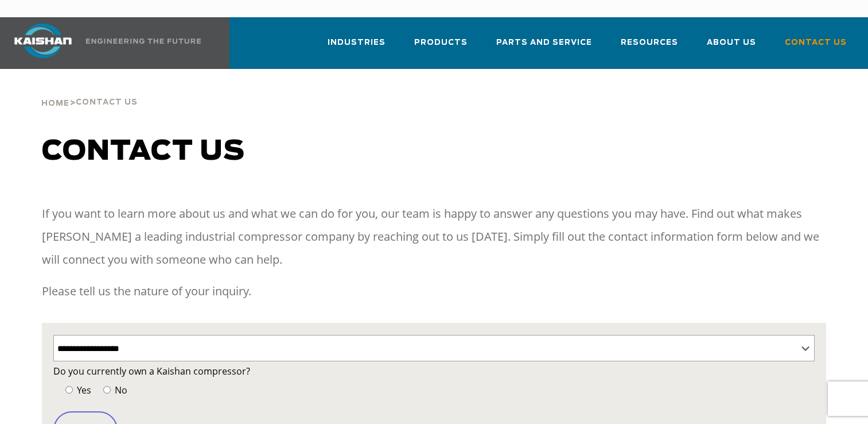 This screenshot has width=868, height=424. I want to click on a: About Us, so click(732, 47).